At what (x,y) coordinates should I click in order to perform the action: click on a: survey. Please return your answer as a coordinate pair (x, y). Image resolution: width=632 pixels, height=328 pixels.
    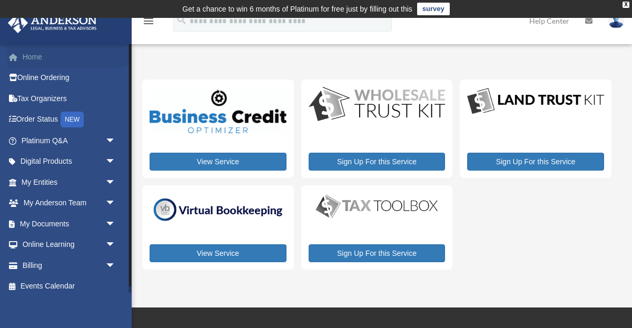
    Looking at the image, I should click on (434, 9).